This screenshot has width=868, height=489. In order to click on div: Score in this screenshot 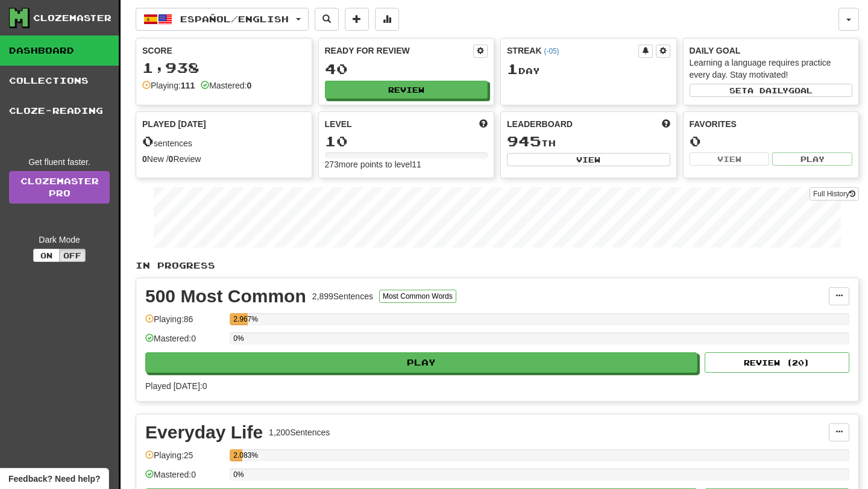, I will do `click(223, 51)`.